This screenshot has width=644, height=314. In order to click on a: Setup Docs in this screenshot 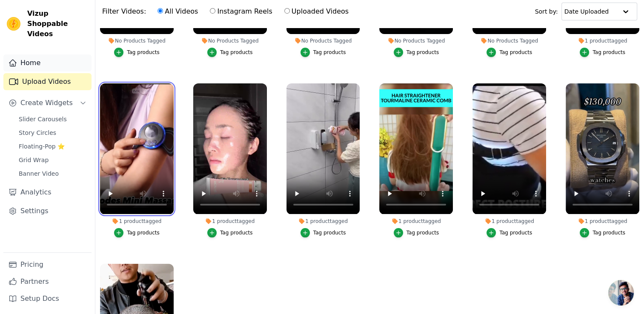, I will do `click(47, 299)`.